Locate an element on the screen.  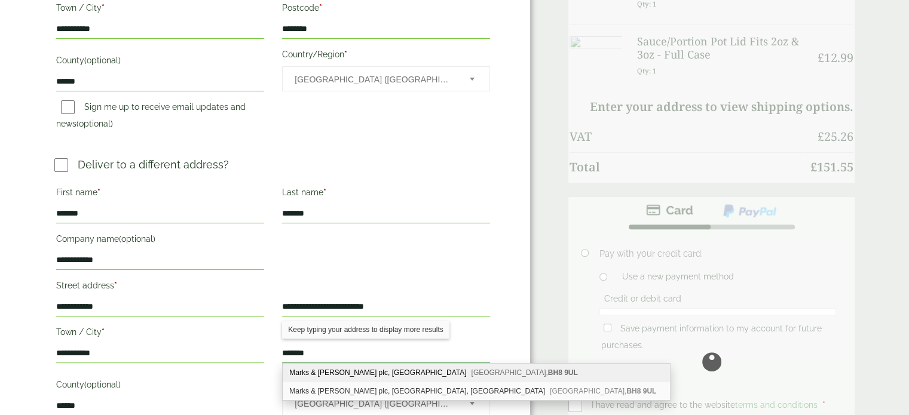
input: Sign me up to receive email updates and news(optional) is located at coordinates (68, 107).